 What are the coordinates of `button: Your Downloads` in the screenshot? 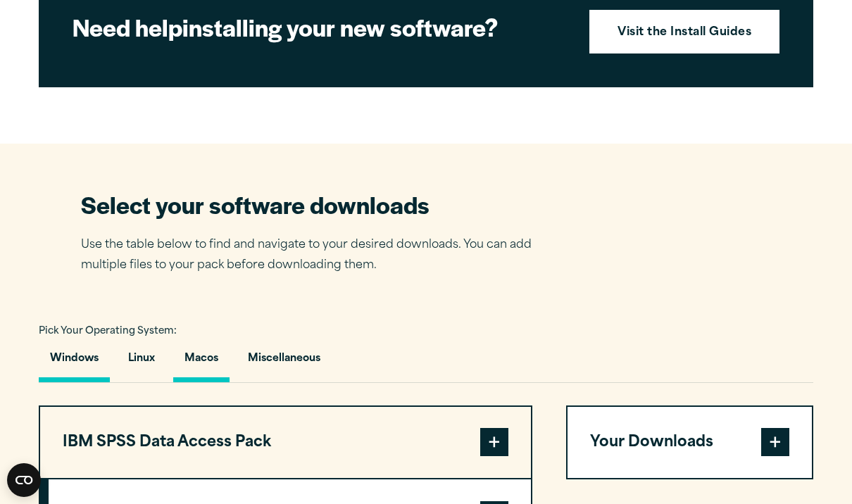 It's located at (689, 442).